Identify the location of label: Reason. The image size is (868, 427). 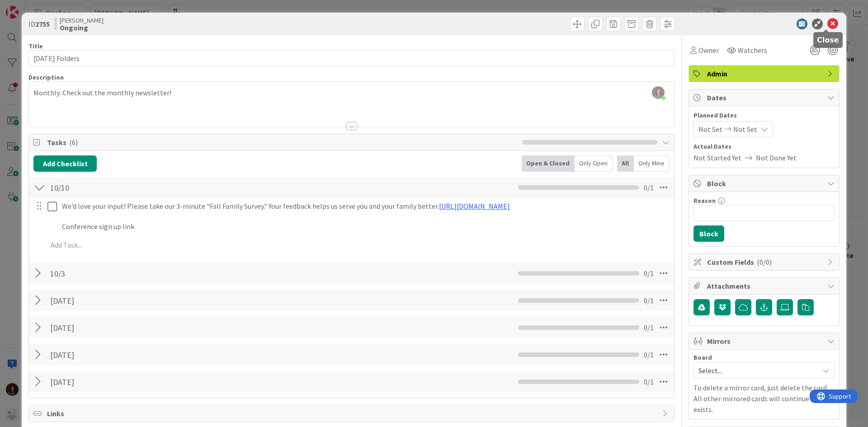
(704, 200).